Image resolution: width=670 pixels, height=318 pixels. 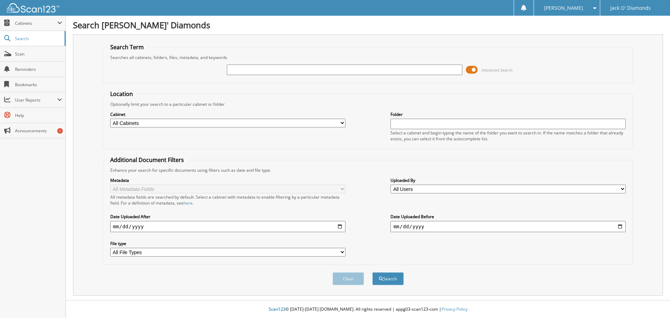 I want to click on label: Uploaded By, so click(x=508, y=180).